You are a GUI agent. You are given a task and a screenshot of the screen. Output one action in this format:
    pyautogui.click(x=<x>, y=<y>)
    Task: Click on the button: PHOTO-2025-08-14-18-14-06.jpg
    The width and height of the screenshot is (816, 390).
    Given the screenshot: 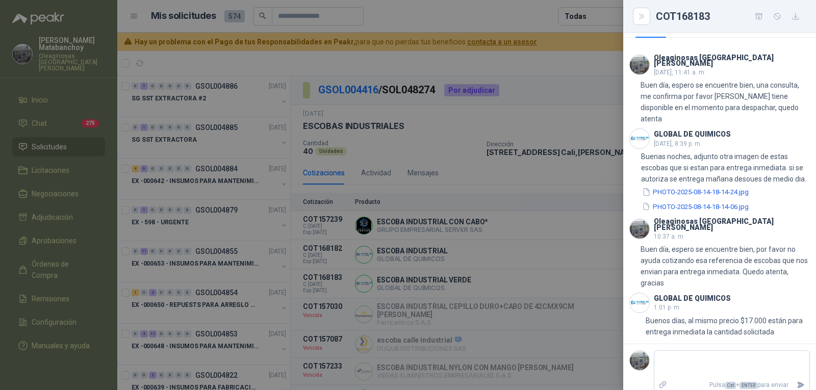 What is the action you would take?
    pyautogui.click(x=696, y=207)
    